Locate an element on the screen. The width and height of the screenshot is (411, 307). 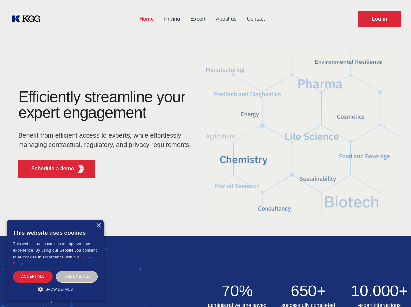
h2: 70% is located at coordinates (237, 291).